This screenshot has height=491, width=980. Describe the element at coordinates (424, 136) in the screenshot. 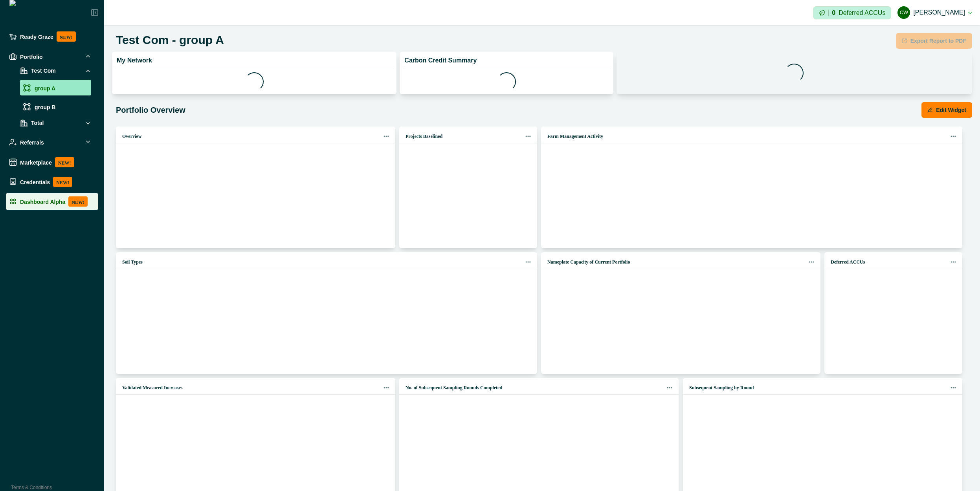

I see `p: Projects Baselined` at that location.